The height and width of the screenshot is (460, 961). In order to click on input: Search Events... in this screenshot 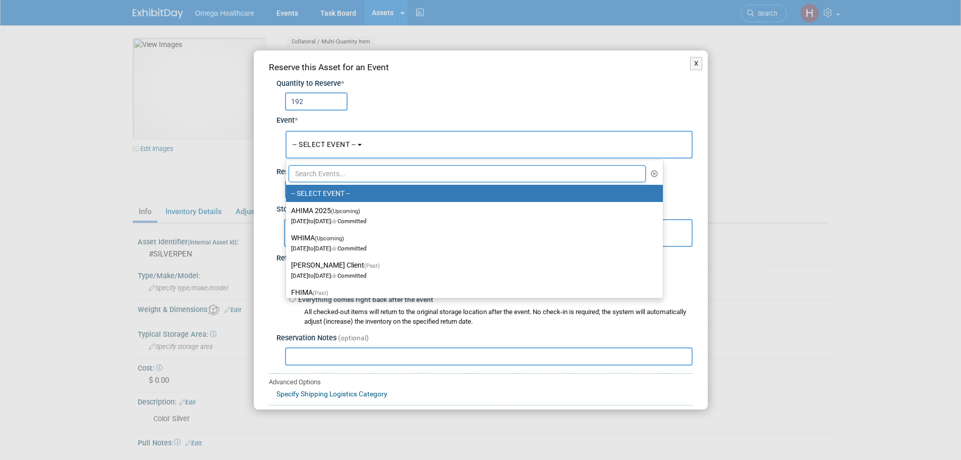, I will do `click(467, 174)`.